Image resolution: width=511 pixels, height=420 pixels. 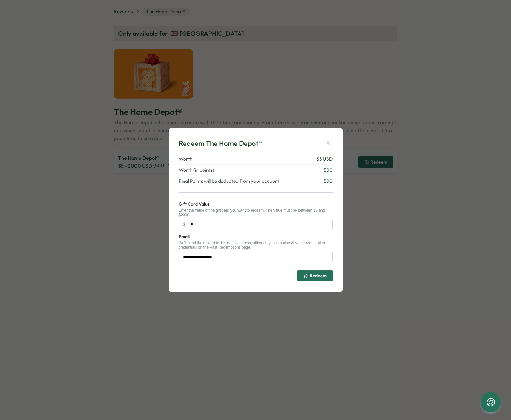 What do you see at coordinates (197, 170) in the screenshot?
I see `span: Worth (in points):` at bounding box center [197, 170].